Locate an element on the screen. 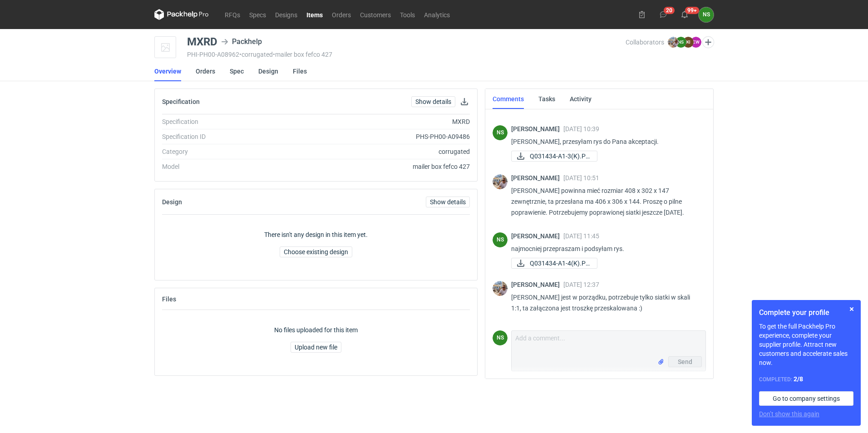 This screenshot has width=868, height=433. strong: 2 / 8 is located at coordinates (798, 379).